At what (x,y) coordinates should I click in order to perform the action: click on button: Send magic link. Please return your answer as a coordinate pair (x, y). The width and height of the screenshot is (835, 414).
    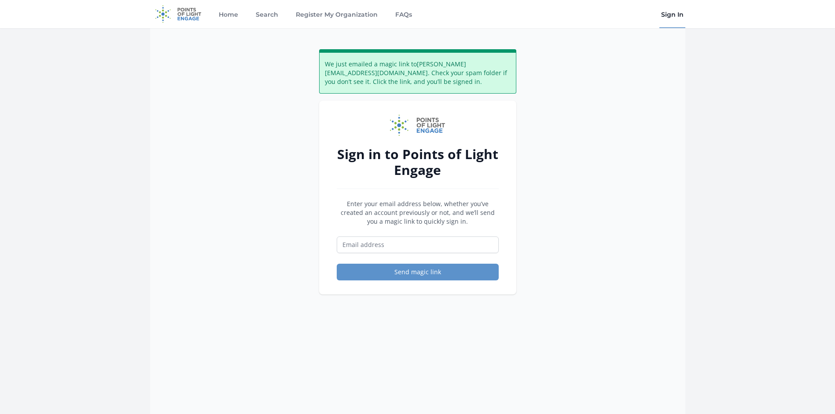
    Looking at the image, I should click on (417, 272).